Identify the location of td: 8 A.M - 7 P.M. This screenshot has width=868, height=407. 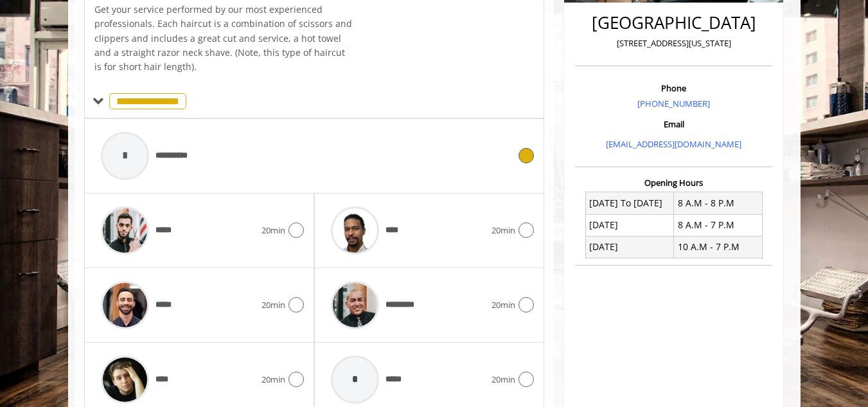
(718, 225).